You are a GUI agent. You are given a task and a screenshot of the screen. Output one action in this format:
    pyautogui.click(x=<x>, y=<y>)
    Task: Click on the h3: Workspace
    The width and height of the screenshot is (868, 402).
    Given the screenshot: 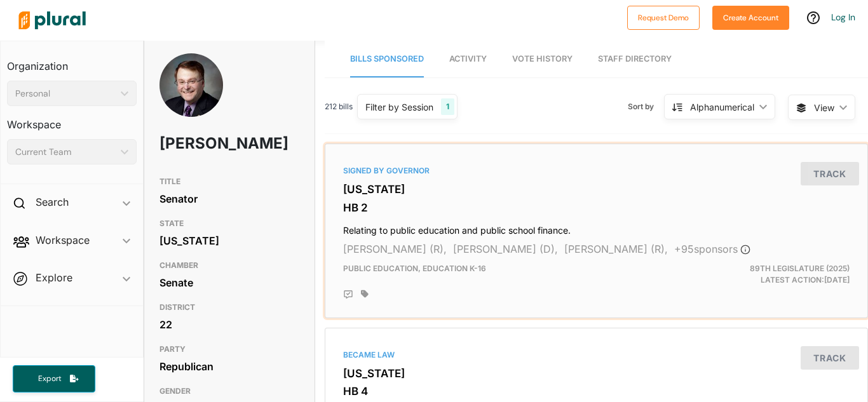 What is the action you would take?
    pyautogui.click(x=72, y=121)
    